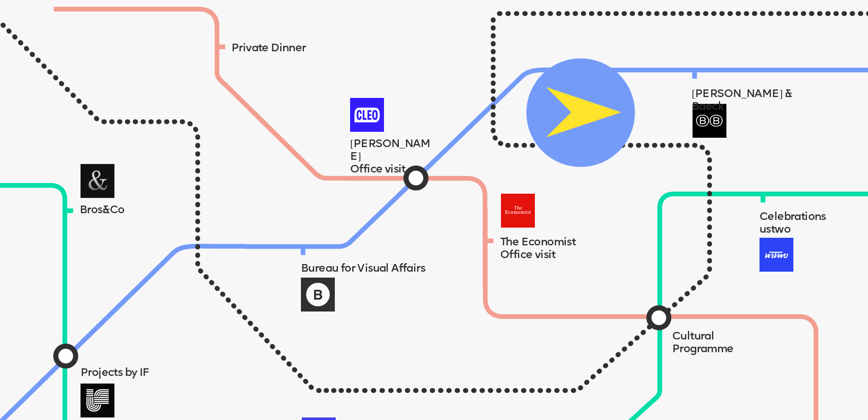 Image resolution: width=868 pixels, height=420 pixels. Describe the element at coordinates (115, 373) in the screenshot. I see `span: Projects by IF` at that location.